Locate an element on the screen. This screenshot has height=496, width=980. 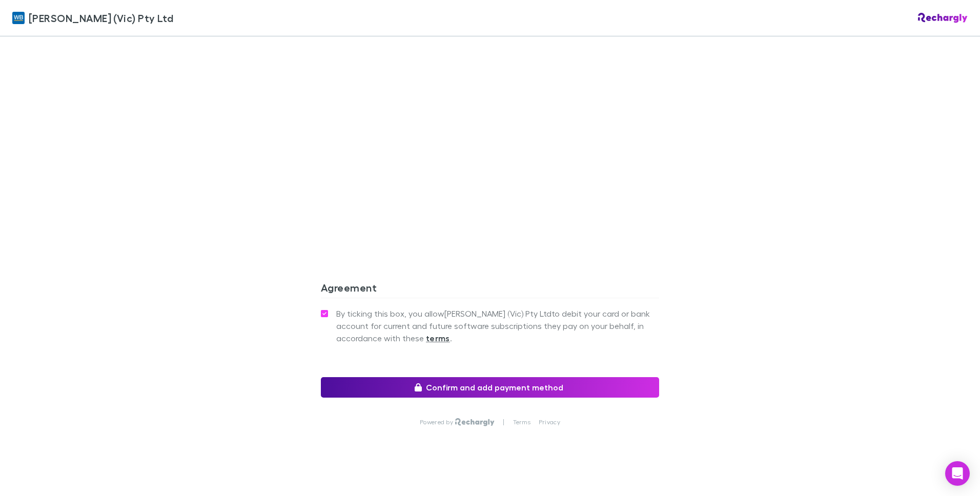
div: Open Intercom Messenger is located at coordinates (958, 474).